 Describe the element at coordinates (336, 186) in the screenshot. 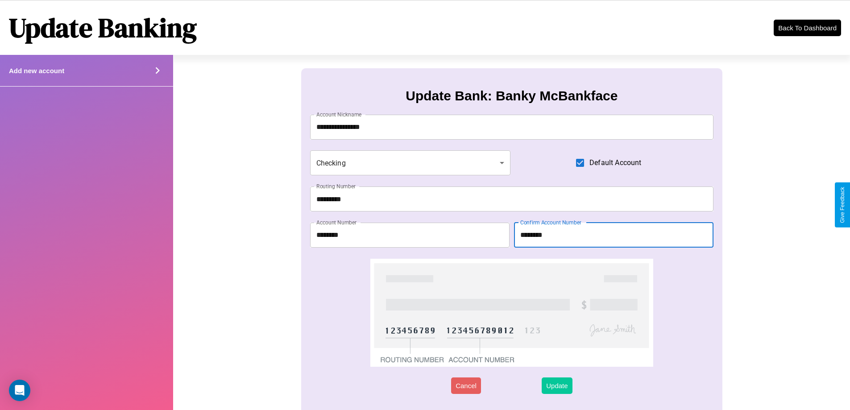

I see `label: Routing Number` at that location.